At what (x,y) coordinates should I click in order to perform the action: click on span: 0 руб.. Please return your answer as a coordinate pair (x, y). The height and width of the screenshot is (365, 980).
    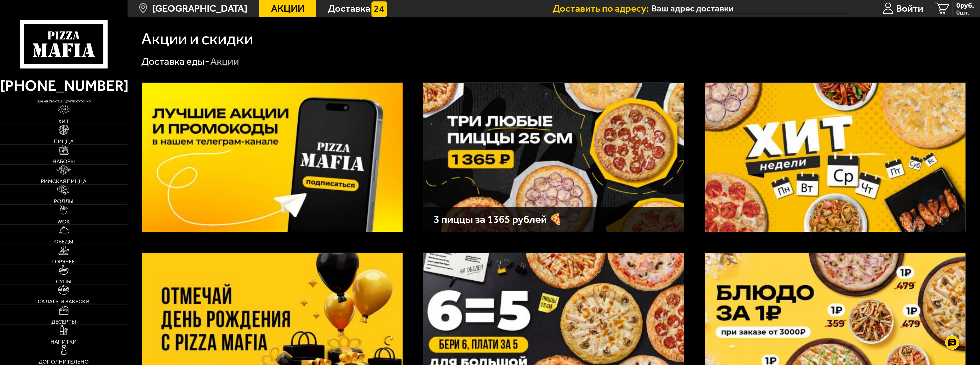
    Looking at the image, I should click on (965, 5).